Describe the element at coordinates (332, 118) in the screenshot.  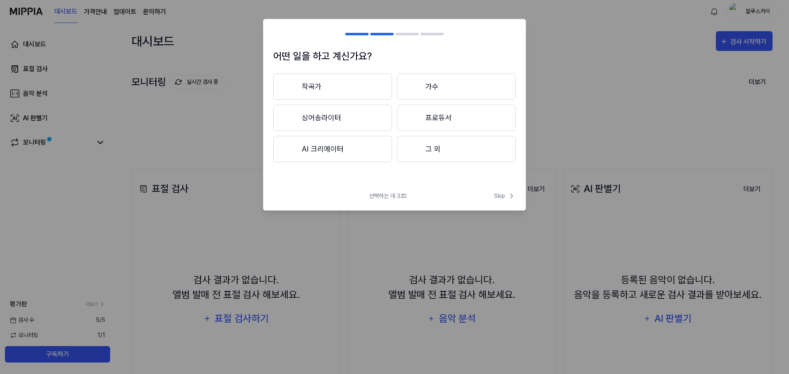
I see `button: 싱어송라이터` at that location.